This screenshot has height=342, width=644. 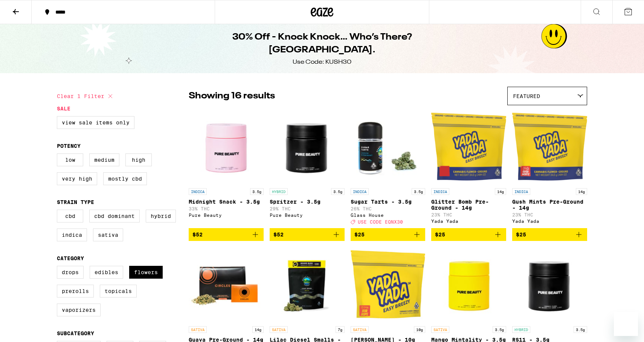 What do you see at coordinates (226, 202) in the screenshot?
I see `p: Midnight Snack - 3.5g` at bounding box center [226, 202].